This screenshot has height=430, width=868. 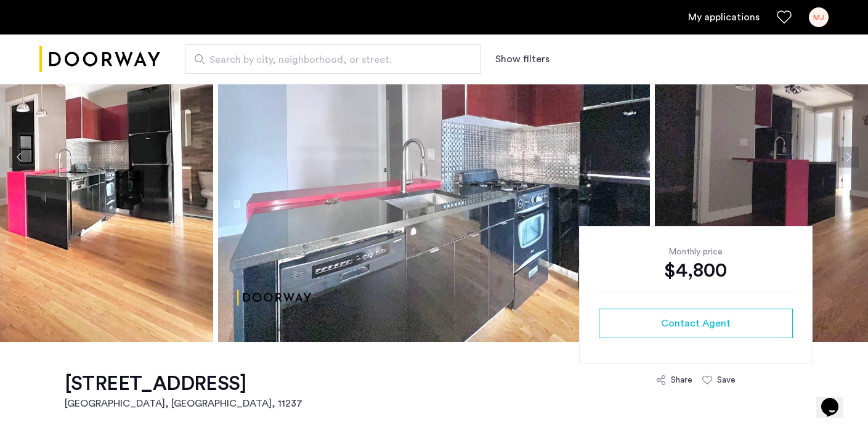 What do you see at coordinates (724, 17) in the screenshot?
I see `a: My application` at bounding box center [724, 17].